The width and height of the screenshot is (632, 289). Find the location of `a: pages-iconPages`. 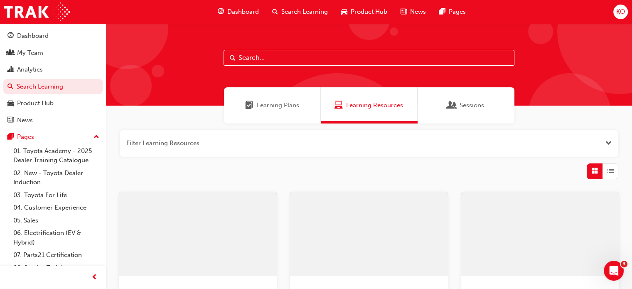

a: pages-iconPages is located at coordinates (452, 12).